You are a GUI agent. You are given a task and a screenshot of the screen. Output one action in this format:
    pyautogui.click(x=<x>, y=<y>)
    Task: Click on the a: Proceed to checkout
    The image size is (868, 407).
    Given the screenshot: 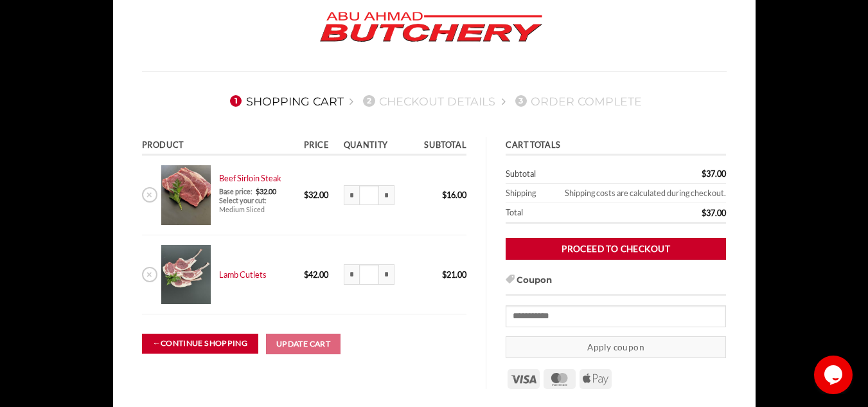 What is the action you would take?
    pyautogui.click(x=615, y=249)
    